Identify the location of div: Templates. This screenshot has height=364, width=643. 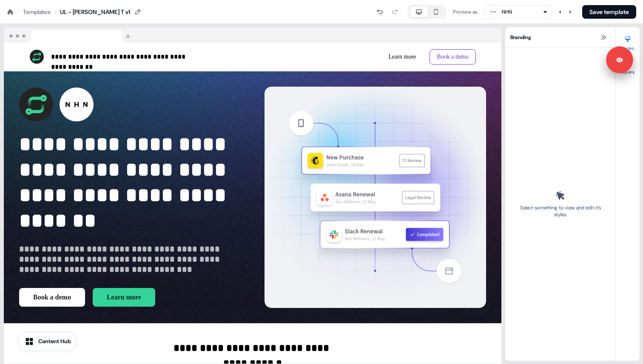
(37, 12).